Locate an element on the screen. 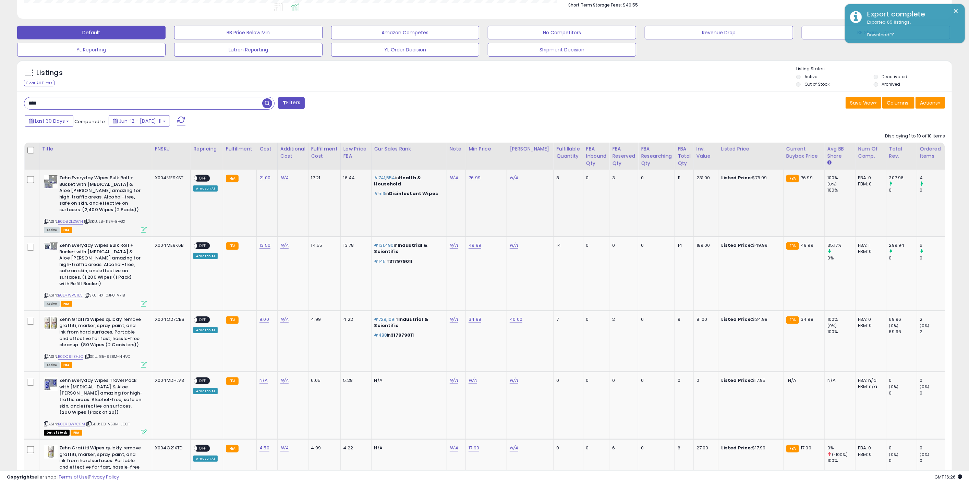 The image size is (969, 484). a: B0D82LZG7N is located at coordinates (70, 221).